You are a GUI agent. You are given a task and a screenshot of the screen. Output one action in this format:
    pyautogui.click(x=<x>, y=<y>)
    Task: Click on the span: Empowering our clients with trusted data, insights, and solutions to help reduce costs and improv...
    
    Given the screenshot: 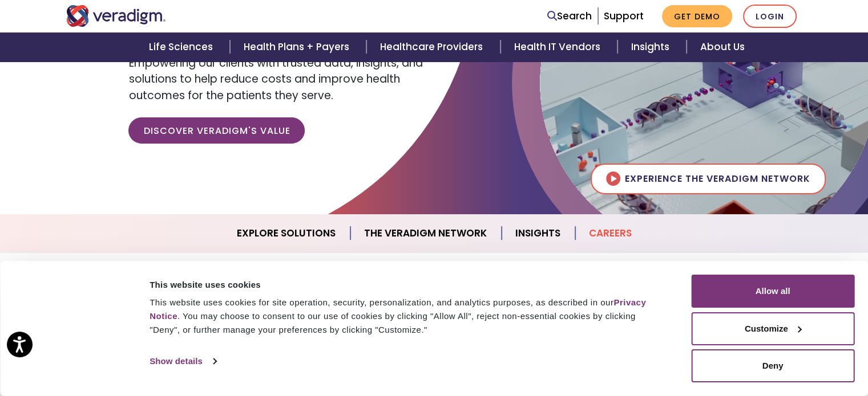 What is the action you would take?
    pyautogui.click(x=275, y=79)
    